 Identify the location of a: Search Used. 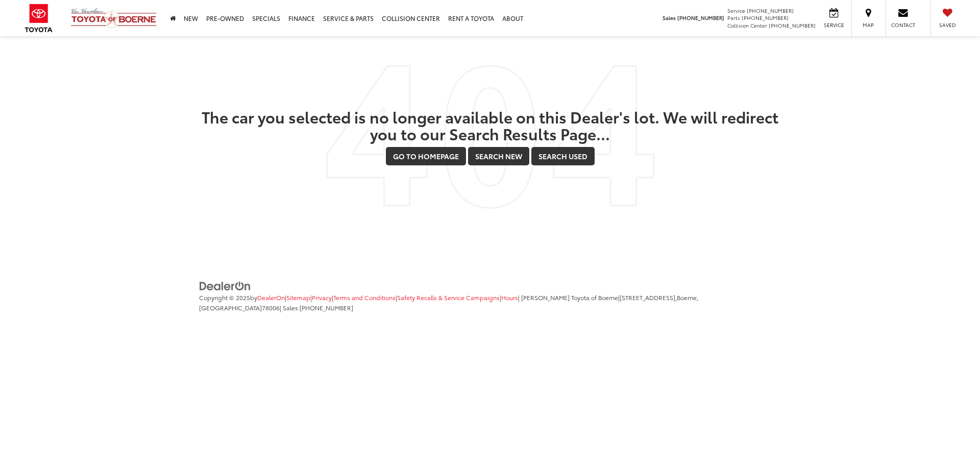
(563, 157).